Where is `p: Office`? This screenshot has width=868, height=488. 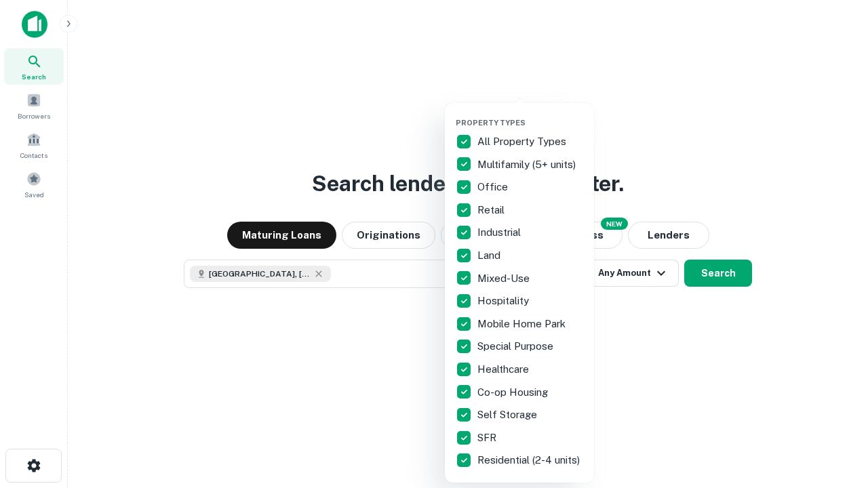 p: Office is located at coordinates (494, 187).